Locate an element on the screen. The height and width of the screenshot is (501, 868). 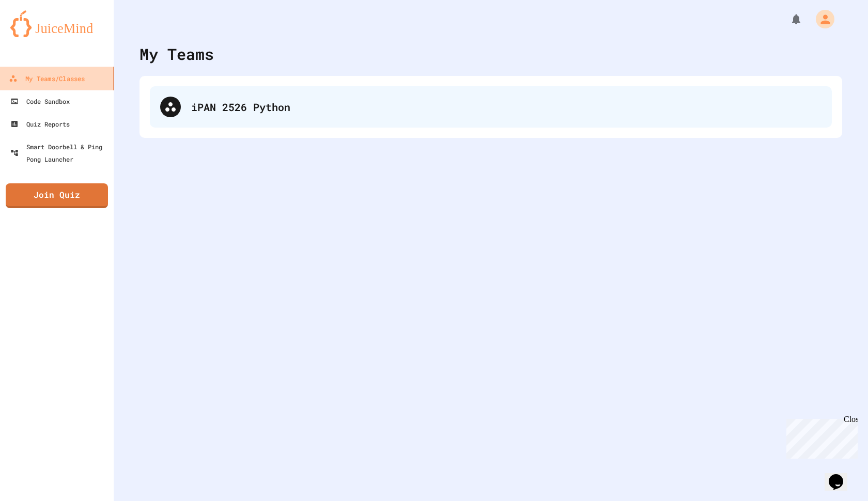
div: Smart Doorbell & Ping Pong Launcher is located at coordinates (60, 153).